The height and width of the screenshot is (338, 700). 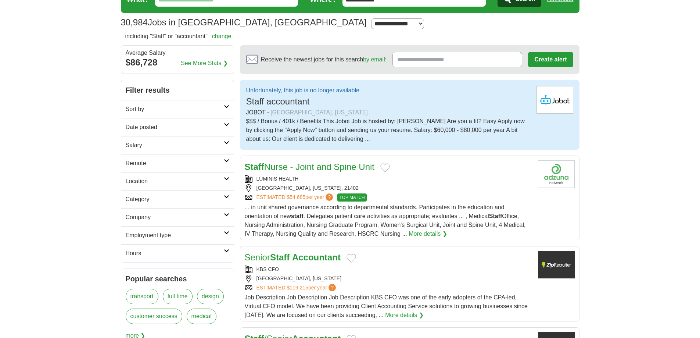 I want to click on div: JOBOT, so click(x=388, y=112).